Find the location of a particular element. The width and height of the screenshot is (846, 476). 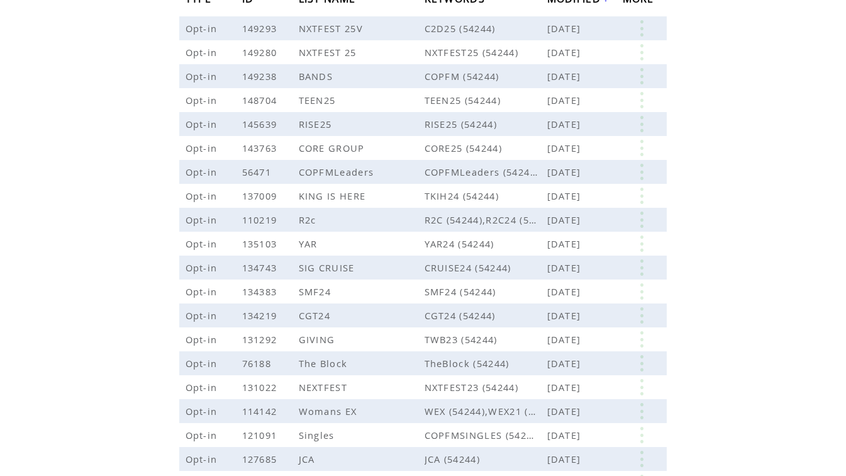

span: TheBlock (54244) is located at coordinates (486, 363).